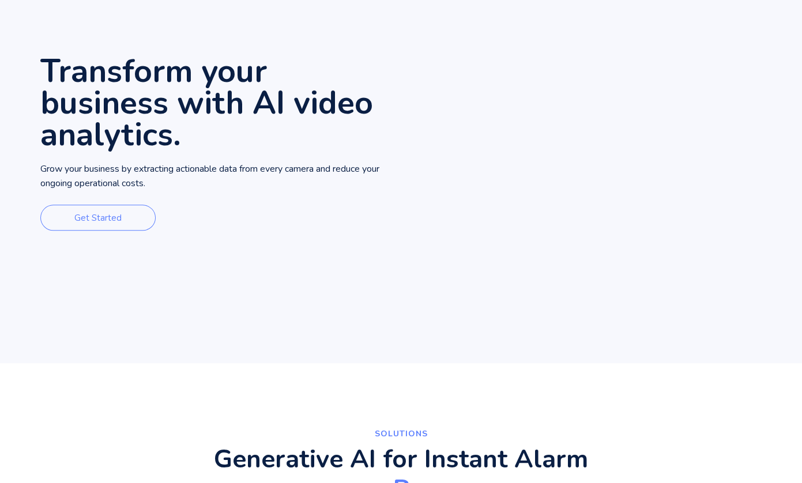 This screenshot has width=802, height=483. Describe the element at coordinates (401, 434) in the screenshot. I see `p: SolutionS` at that location.